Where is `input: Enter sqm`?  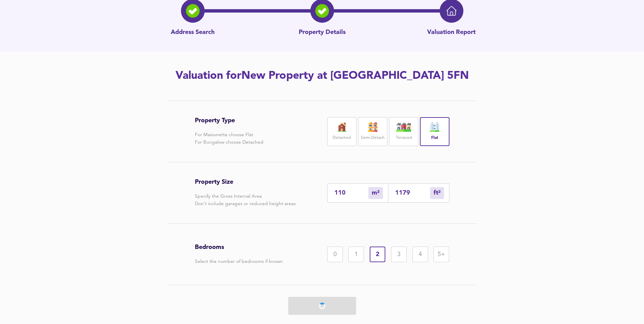 input: Enter sqm is located at coordinates (352, 192).